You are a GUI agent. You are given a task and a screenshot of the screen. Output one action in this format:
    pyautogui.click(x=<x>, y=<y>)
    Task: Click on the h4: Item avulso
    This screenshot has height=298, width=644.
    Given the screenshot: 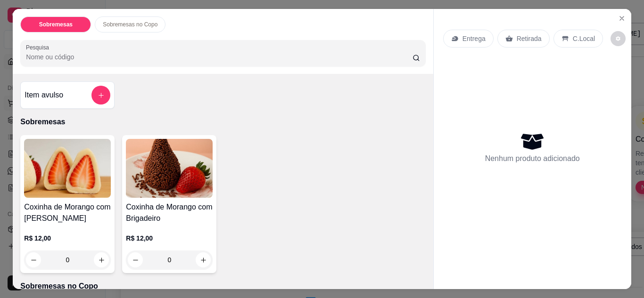 What is the action you would take?
    pyautogui.click(x=44, y=95)
    